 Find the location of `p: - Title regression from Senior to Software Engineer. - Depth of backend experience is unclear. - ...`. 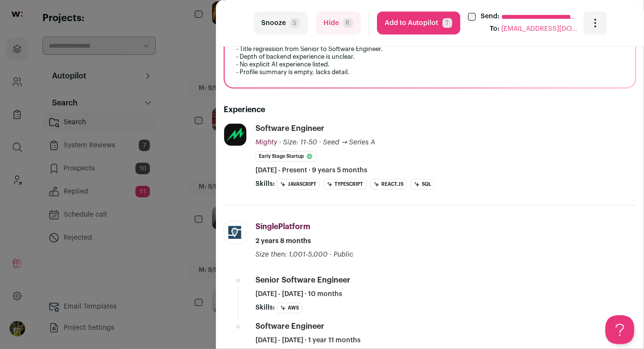

p: - Title regression from Senior to Software Engineer. - Depth of backend experience is unclear. - ... is located at coordinates (430, 61).